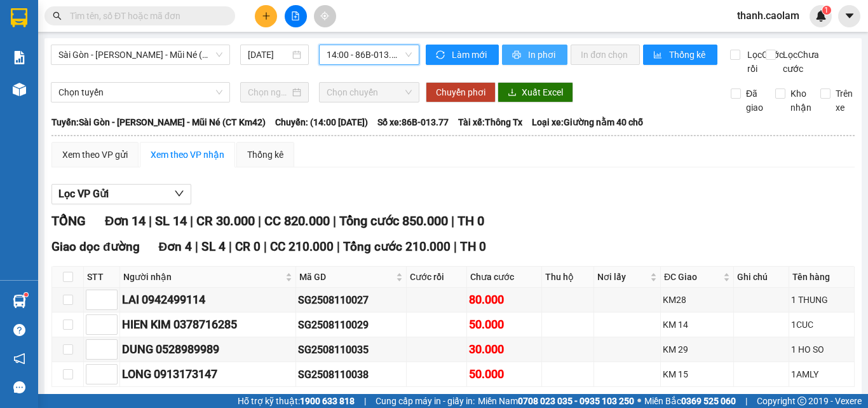 The width and height of the screenshot is (868, 408). Describe the element at coordinates (351, 325) in the screenshot. I see `div: SG2508110029` at that location.